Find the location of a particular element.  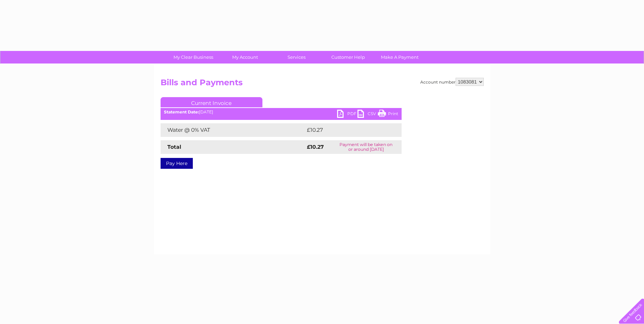

a: Services is located at coordinates (296, 57).